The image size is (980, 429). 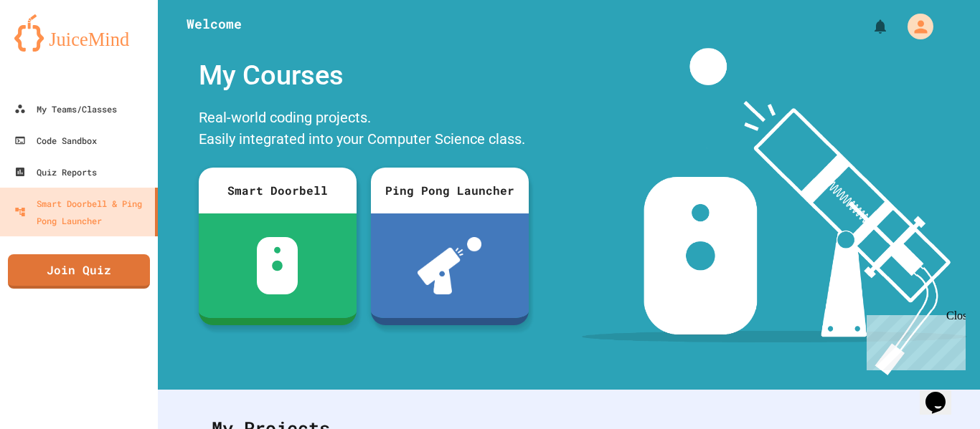 What do you see at coordinates (277, 266) in the screenshot?
I see `img: sdb-white.svg` at bounding box center [277, 266].